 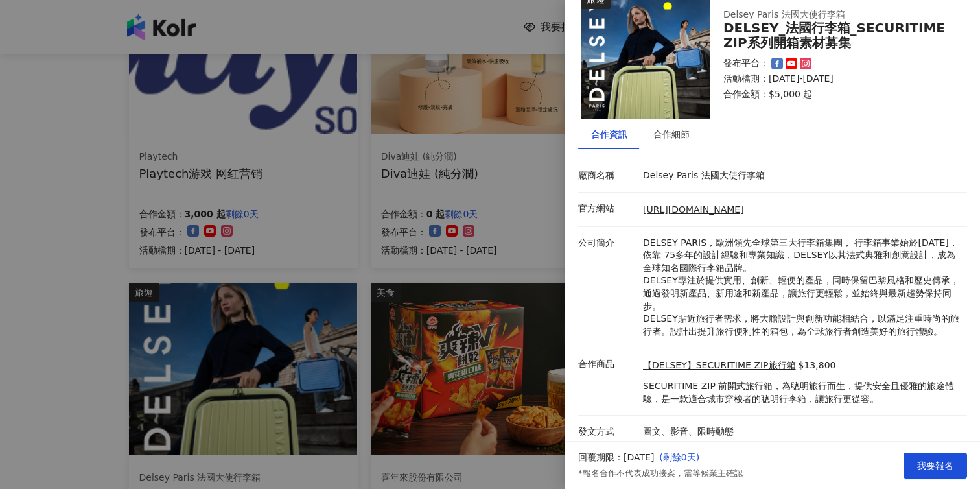 I want to click on p: 公司簡介, so click(x=607, y=243).